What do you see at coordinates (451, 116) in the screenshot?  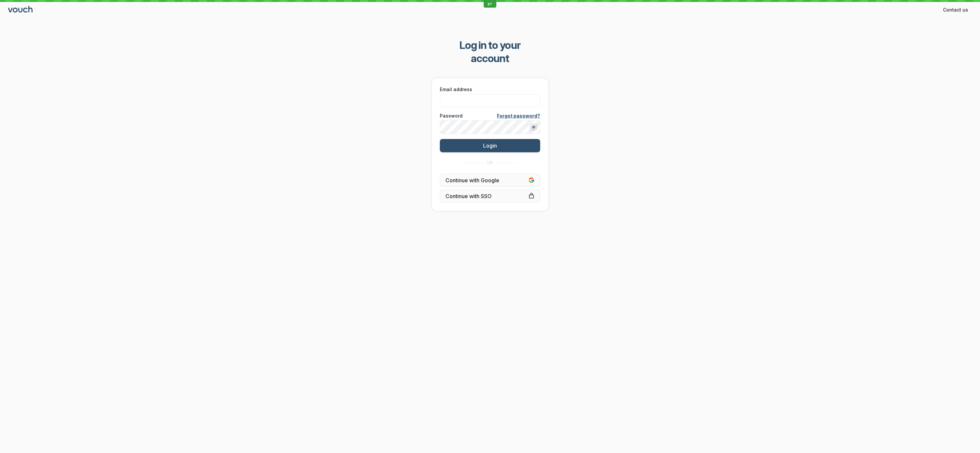 I see `span: Password` at bounding box center [451, 116].